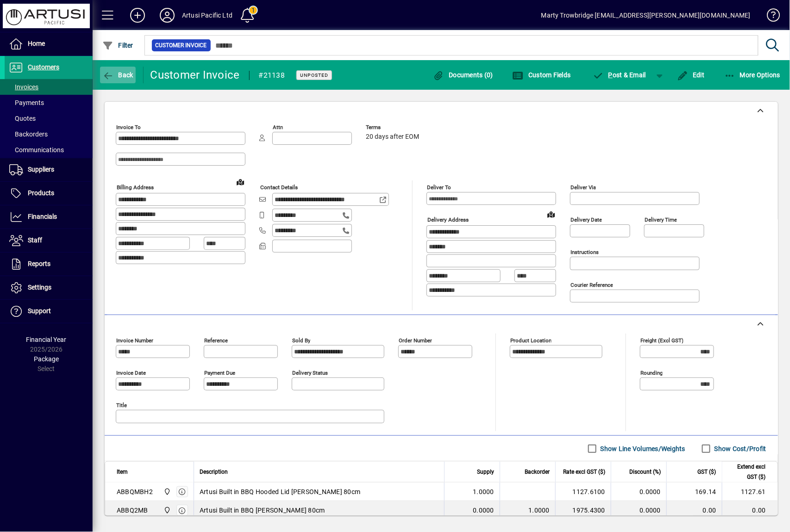  What do you see at coordinates (691, 75) in the screenshot?
I see `button: Edit` at bounding box center [691, 75].